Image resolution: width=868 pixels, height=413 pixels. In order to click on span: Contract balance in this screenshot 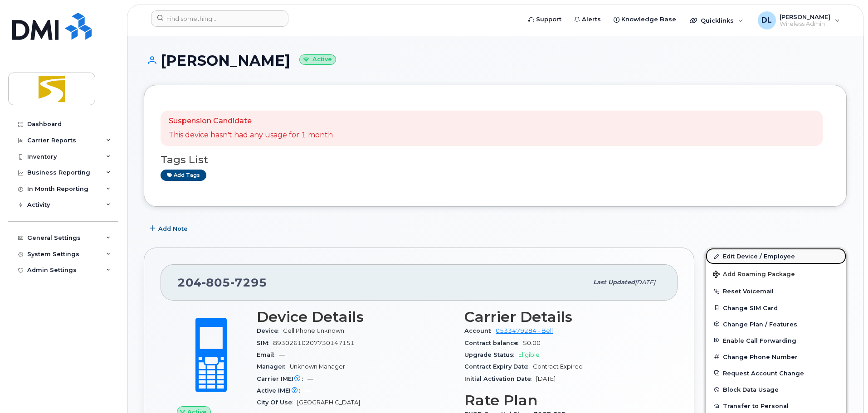, I will do `click(493, 343)`.